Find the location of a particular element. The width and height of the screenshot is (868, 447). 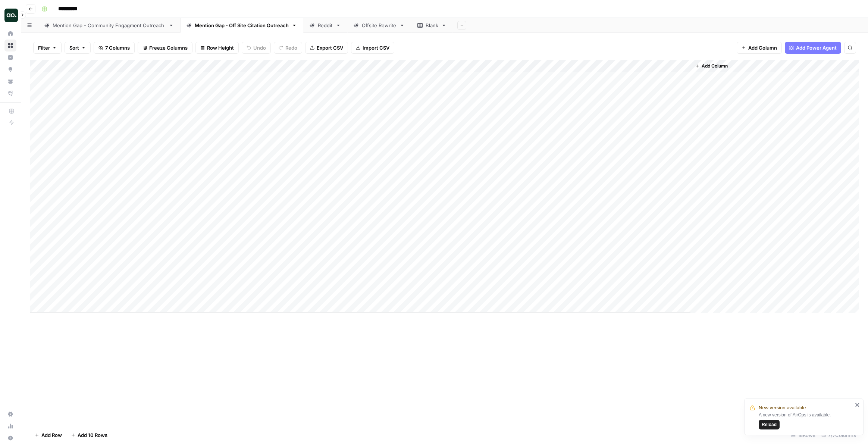

button: Filter is located at coordinates (48, 48).